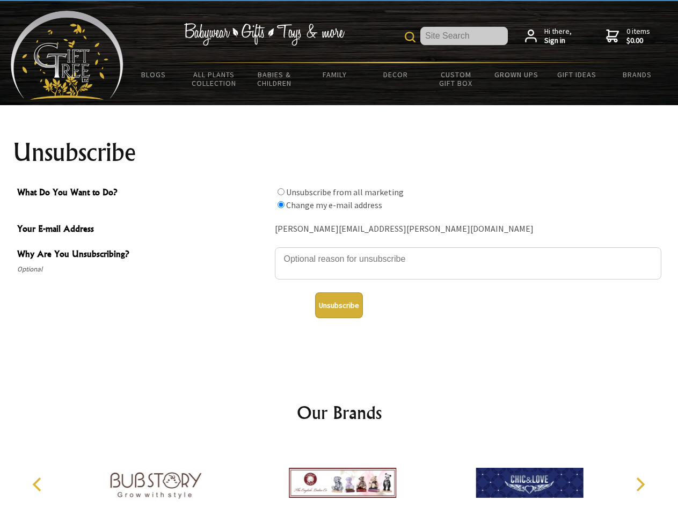  What do you see at coordinates (516, 75) in the screenshot?
I see `a: Grown Ups` at bounding box center [516, 75].